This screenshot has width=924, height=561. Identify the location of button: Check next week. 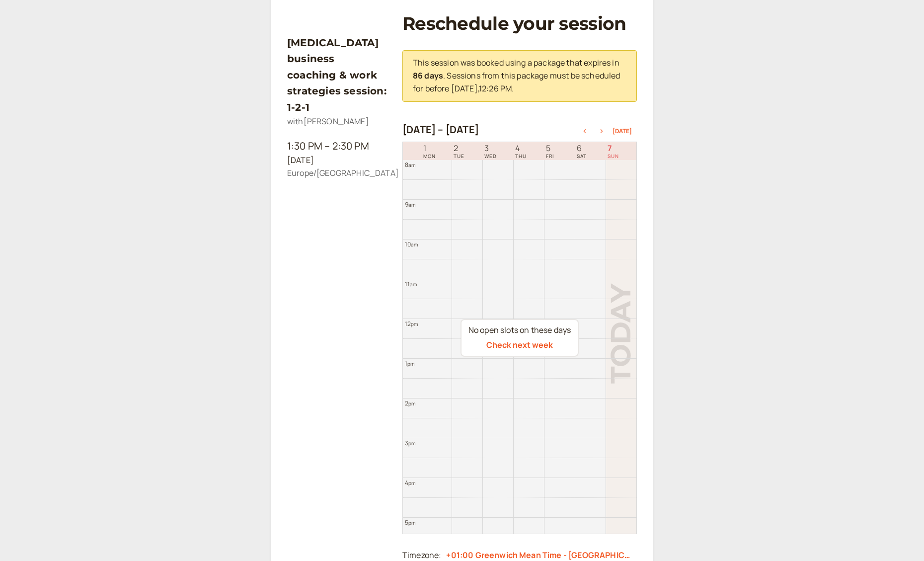
(520, 345).